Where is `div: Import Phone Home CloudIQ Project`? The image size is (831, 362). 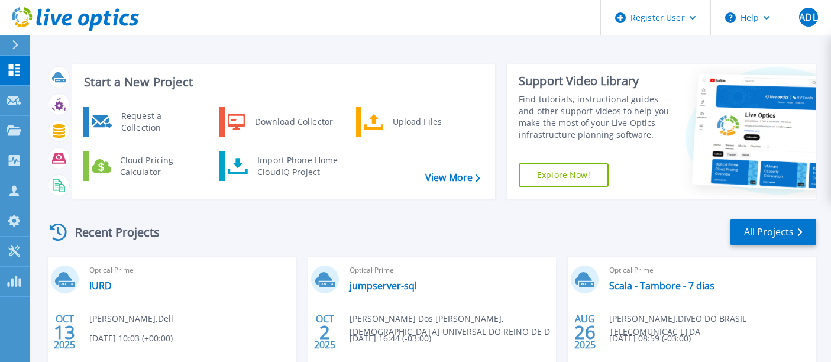
div: Import Phone Home CloudIQ Project is located at coordinates (297, 166).